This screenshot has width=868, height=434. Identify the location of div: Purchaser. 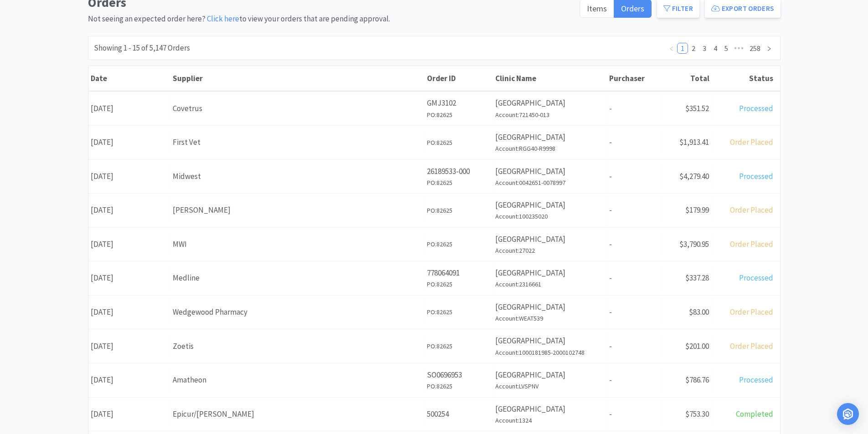
(634, 78).